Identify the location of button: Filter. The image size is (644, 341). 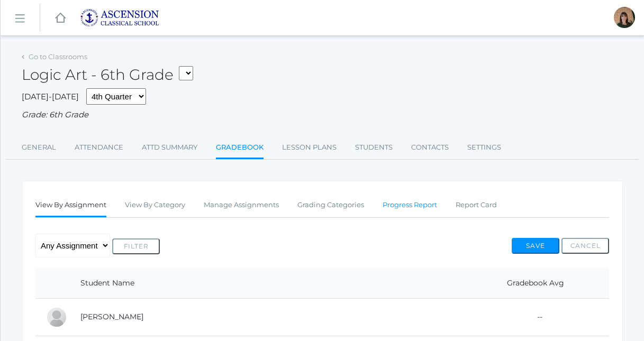
(136, 247).